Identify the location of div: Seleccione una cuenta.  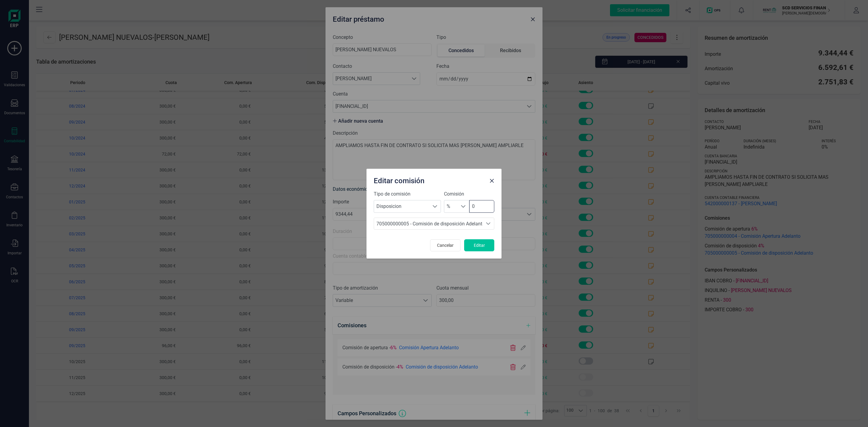
(488, 223).